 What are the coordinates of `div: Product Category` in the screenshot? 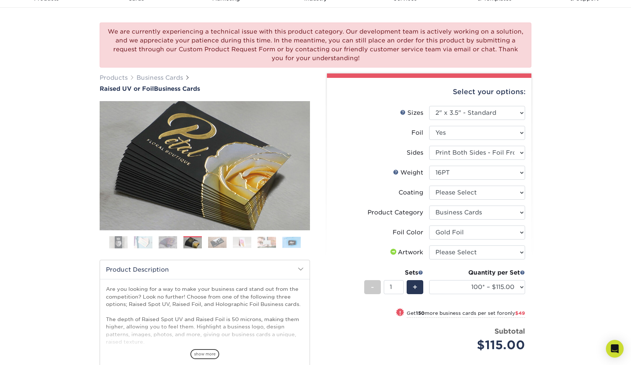 It's located at (395, 212).